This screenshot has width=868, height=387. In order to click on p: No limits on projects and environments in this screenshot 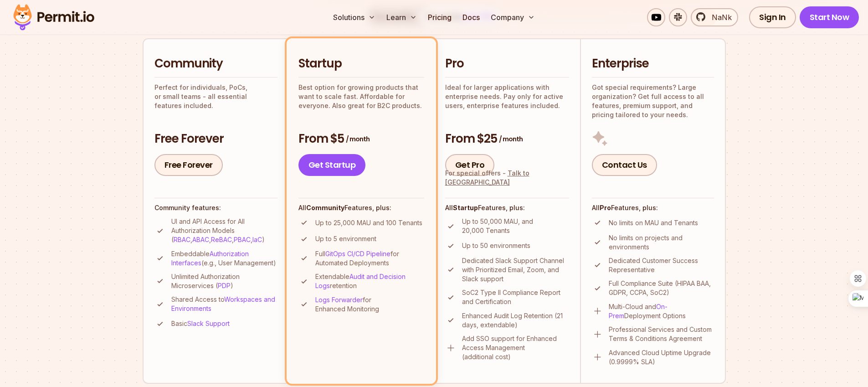, I will do `click(661, 242)`.